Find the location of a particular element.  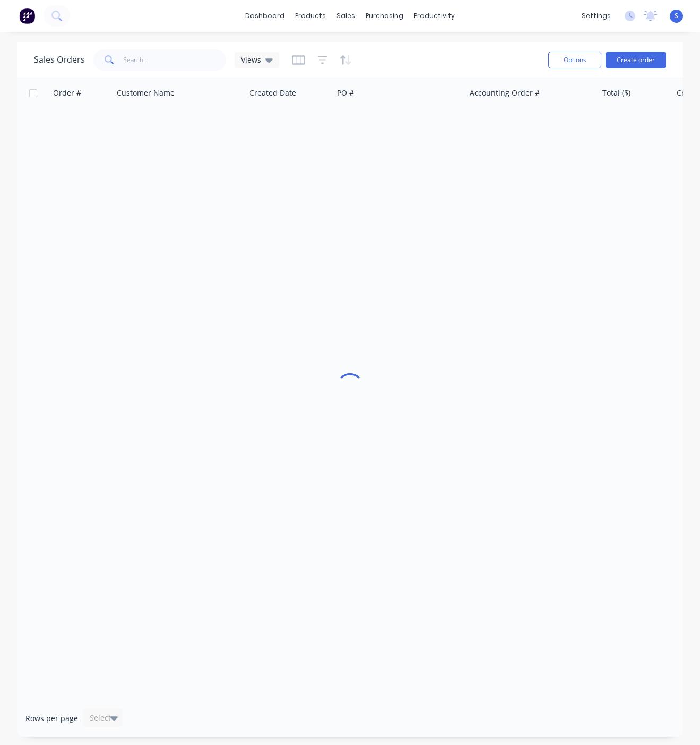

div: products is located at coordinates (311, 16).